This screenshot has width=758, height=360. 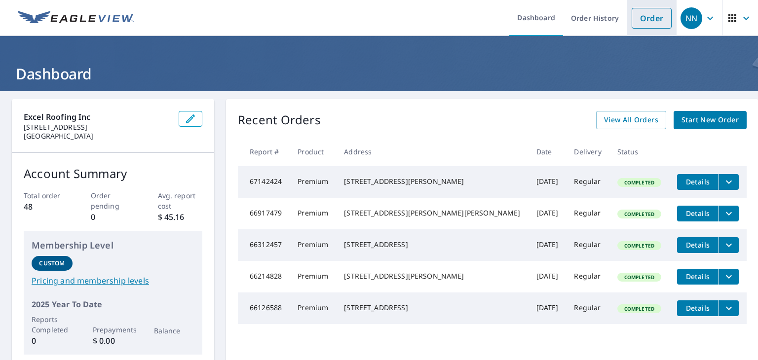 What do you see at coordinates (264, 151) in the screenshot?
I see `th: Report #` at bounding box center [264, 151].